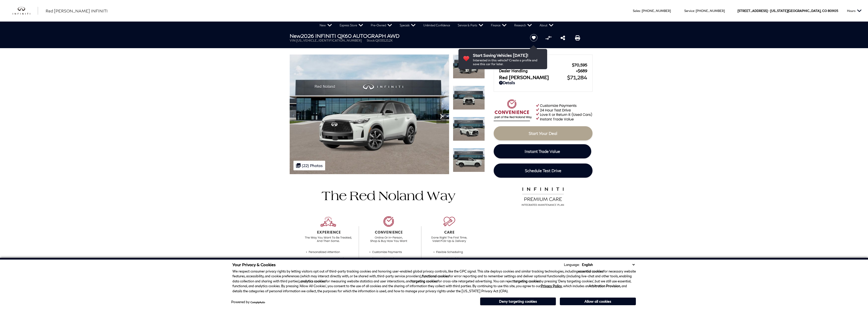 The height and width of the screenshot is (309, 868). I want to click on nav: Main Navigation, so click(436, 26).